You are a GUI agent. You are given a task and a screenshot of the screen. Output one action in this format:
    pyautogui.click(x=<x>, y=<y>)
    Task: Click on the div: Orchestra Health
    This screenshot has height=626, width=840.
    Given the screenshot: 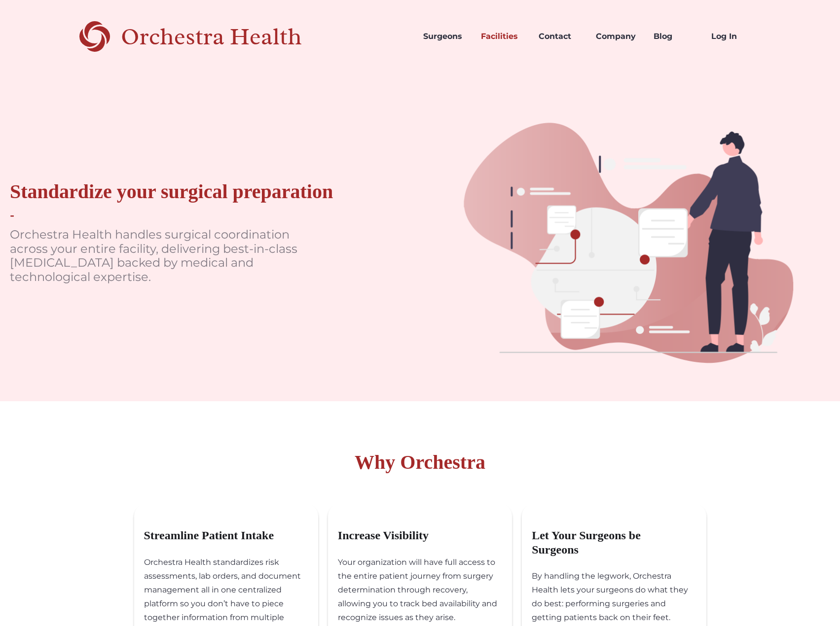 What is the action you would take?
    pyautogui.click(x=228, y=37)
    